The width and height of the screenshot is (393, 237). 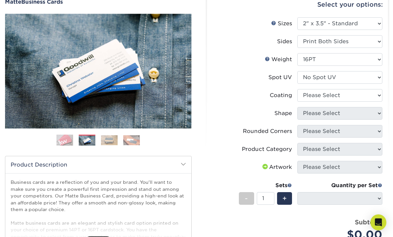 I want to click on div: Rounded Corners, so click(x=267, y=131).